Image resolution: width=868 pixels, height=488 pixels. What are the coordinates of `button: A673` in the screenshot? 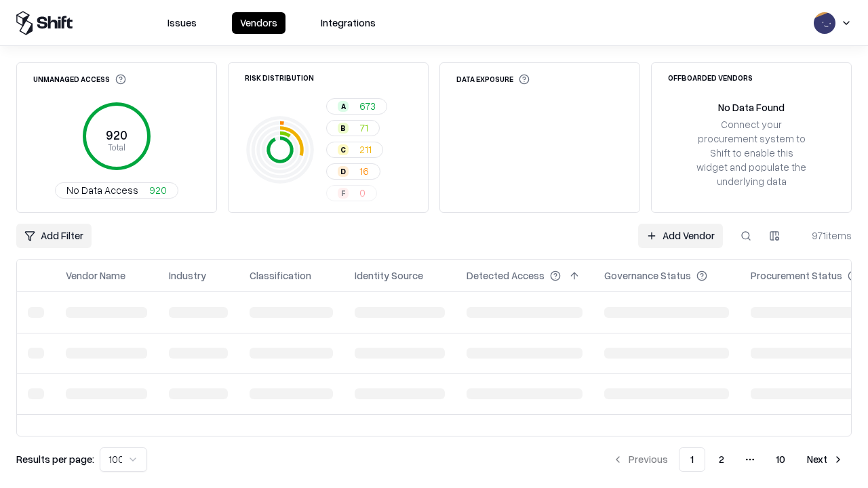 It's located at (357, 107).